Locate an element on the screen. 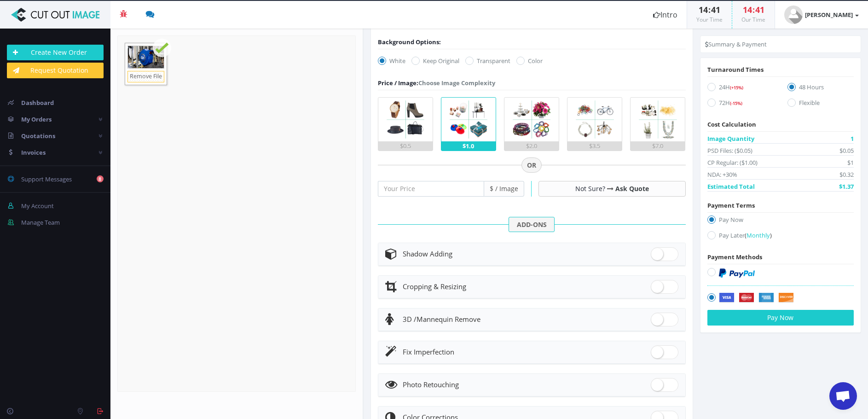 This screenshot has width=868, height=419. span: Cropping & Resizing is located at coordinates (434, 286).